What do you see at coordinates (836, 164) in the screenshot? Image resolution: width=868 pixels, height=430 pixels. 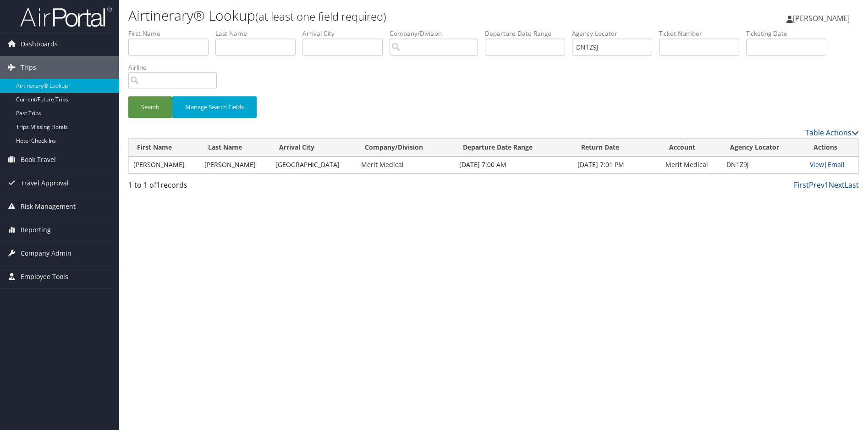 I see `a: Email` at bounding box center [836, 164].